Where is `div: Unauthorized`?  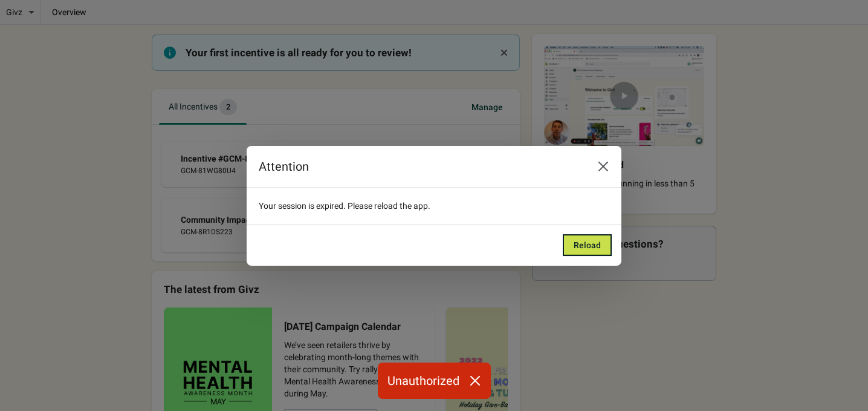
div: Unauthorized is located at coordinates (434, 381).